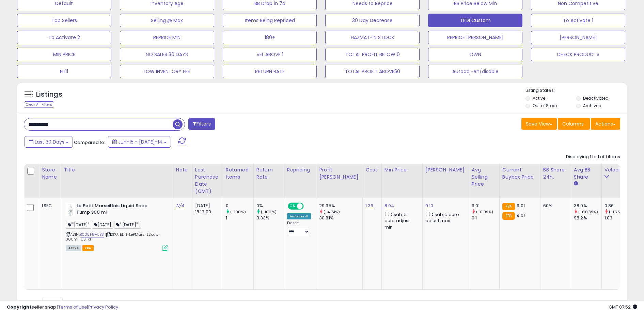  Describe the element at coordinates (50, 173) in the screenshot. I see `div: Store Name` at that location.